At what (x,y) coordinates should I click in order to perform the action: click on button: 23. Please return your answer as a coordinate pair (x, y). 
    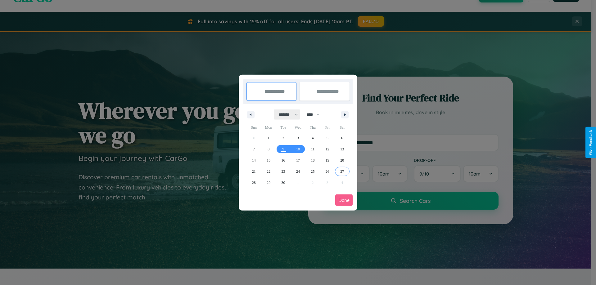
    Looking at the image, I should click on (283, 172).